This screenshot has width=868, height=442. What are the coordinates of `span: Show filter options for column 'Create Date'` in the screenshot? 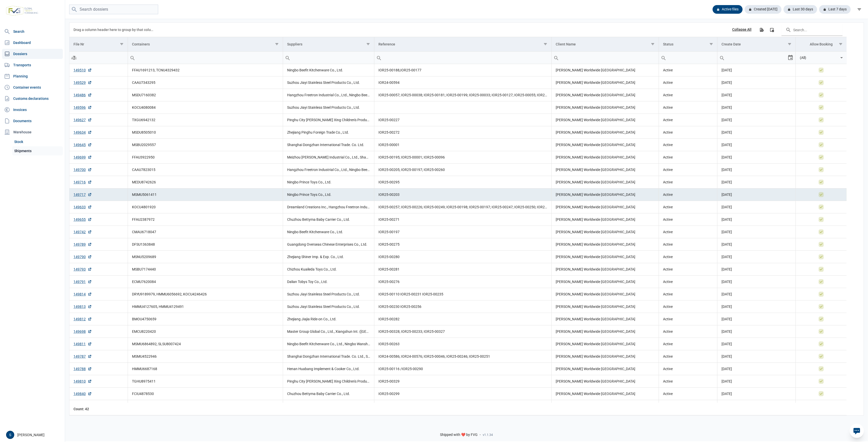 It's located at (790, 44).